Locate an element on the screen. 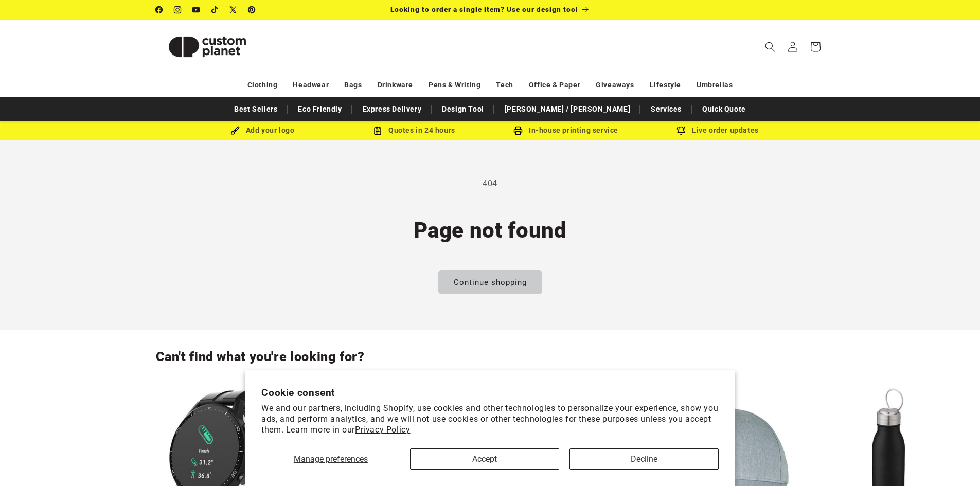 The width and height of the screenshot is (980, 486). p: 404 is located at coordinates (490, 184).